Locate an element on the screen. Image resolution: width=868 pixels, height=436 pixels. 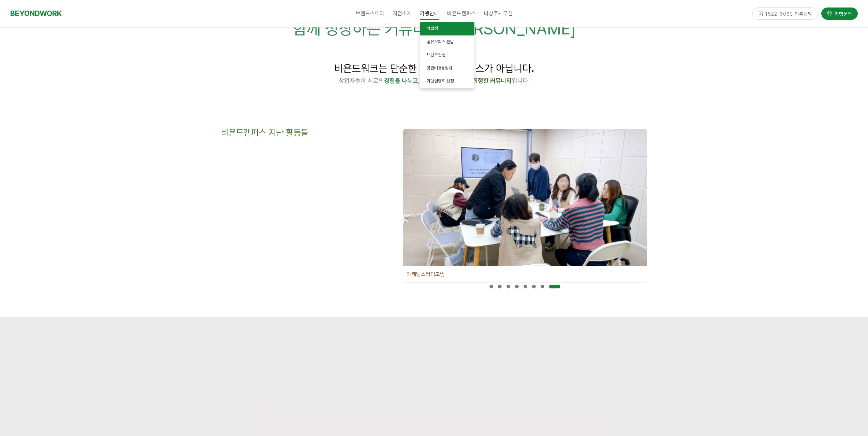
a: 공유오피스 전망 is located at coordinates (447, 42).